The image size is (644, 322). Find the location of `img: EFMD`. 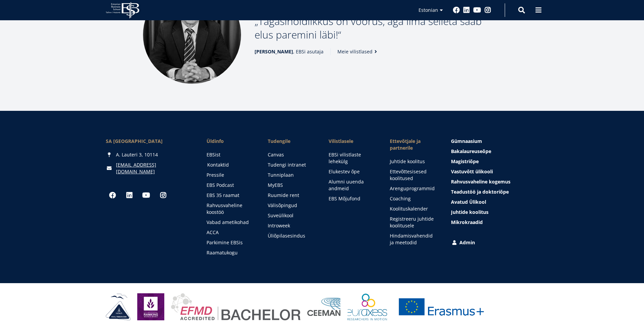

img: EFMD is located at coordinates (235, 307).